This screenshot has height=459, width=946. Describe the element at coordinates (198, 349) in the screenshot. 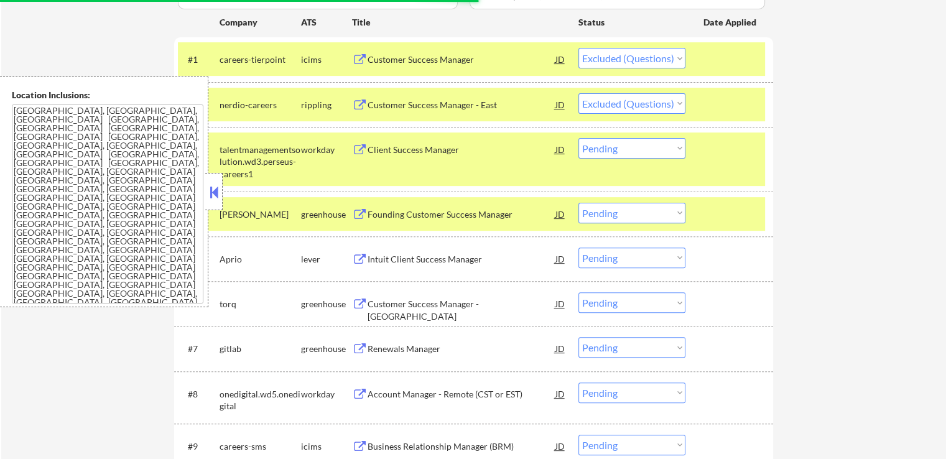

I see `div: #7` at that location.